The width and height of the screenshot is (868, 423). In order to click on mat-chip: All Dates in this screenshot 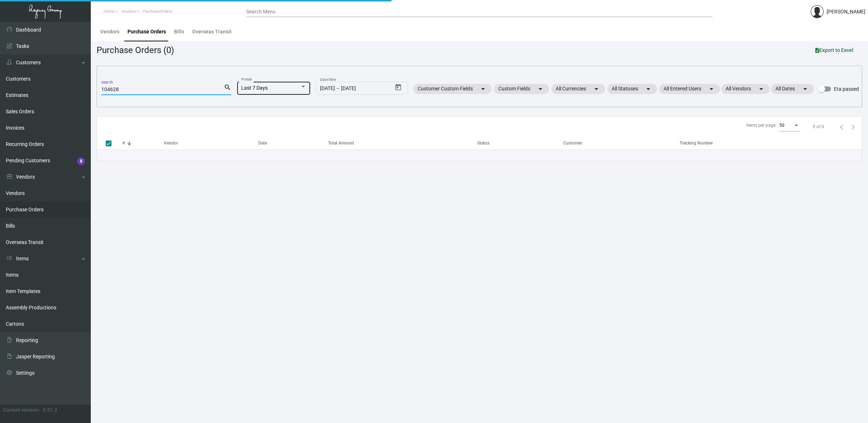, I will do `click(793, 89)`.